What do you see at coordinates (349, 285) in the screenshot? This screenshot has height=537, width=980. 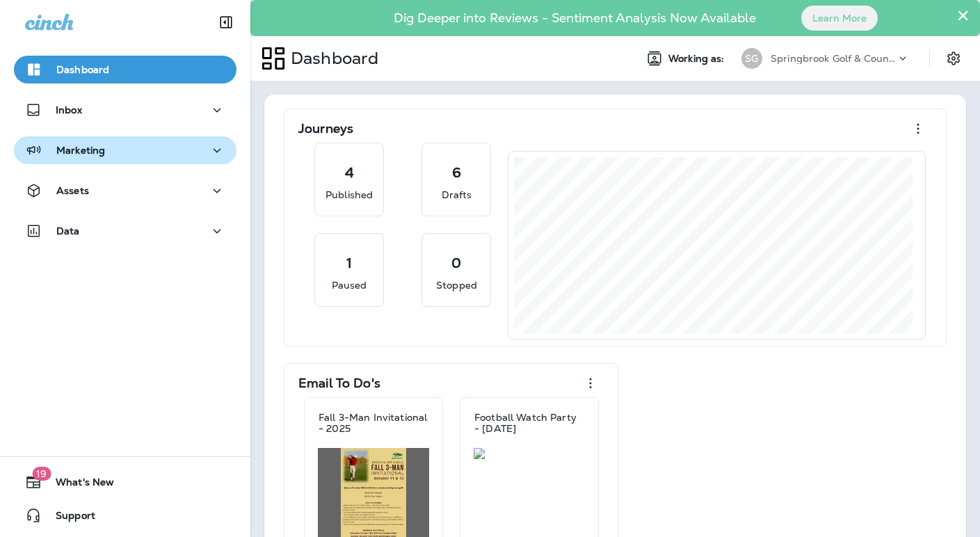 I see `p: Paused` at bounding box center [349, 285].